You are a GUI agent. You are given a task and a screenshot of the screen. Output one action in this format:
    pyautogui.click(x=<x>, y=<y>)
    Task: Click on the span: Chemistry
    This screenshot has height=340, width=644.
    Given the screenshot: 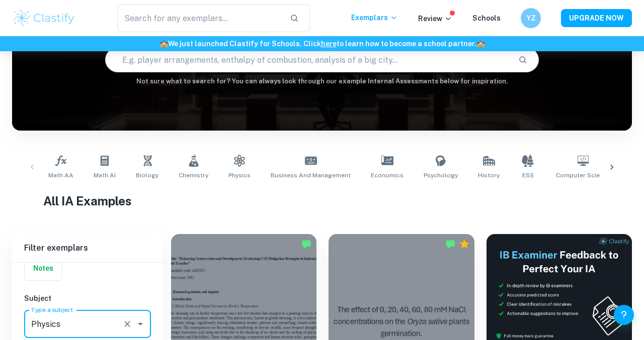 What is the action you would take?
    pyautogui.click(x=193, y=175)
    